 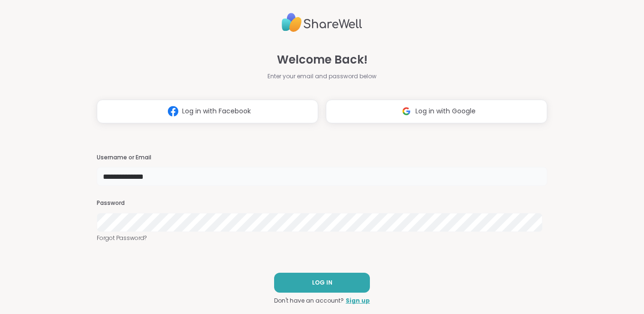 I want to click on span: Log in with Google, so click(x=445, y=111).